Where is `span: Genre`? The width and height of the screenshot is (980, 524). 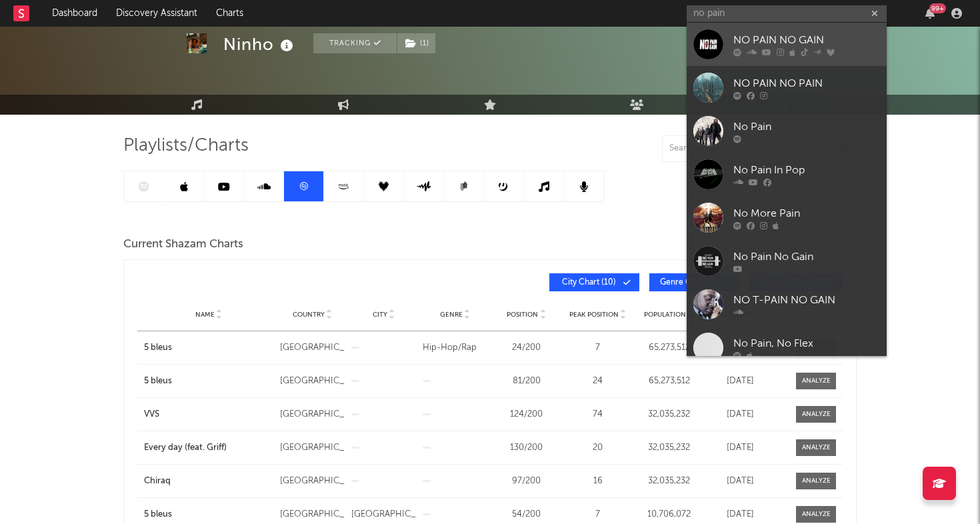 span: Genre is located at coordinates (452, 315).